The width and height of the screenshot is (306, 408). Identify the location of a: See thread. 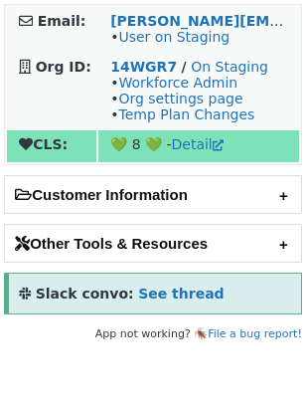
(181, 294).